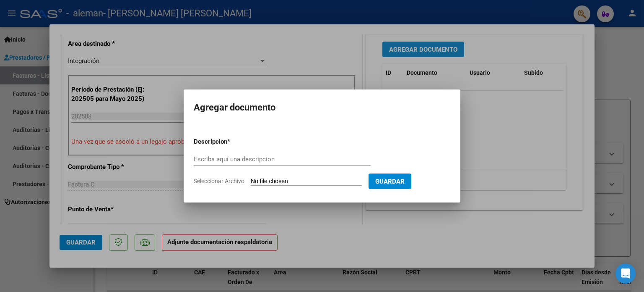 The width and height of the screenshot is (644, 292). I want to click on h2: Agregar documento, so click(322, 108).